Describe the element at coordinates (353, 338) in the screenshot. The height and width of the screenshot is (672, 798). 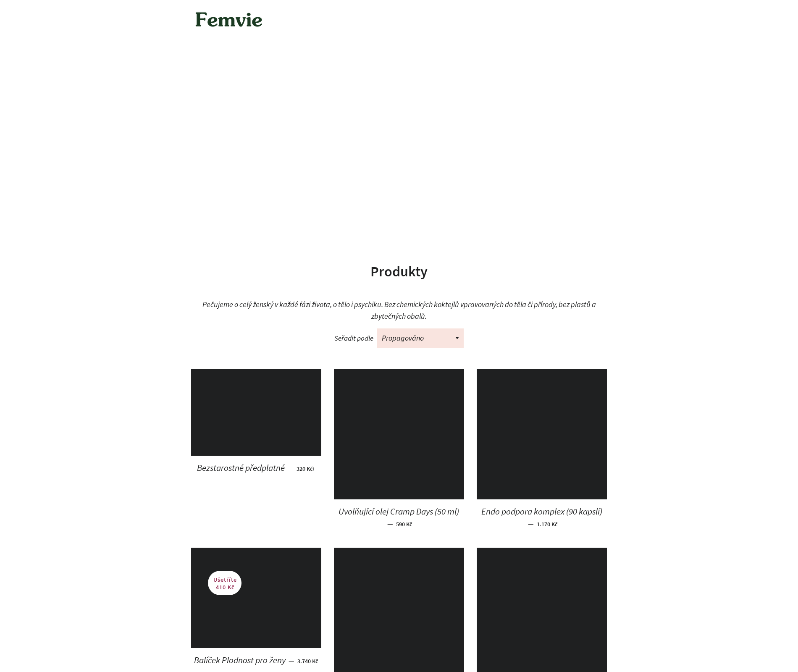
I see `span: Seřadit podle` at that location.